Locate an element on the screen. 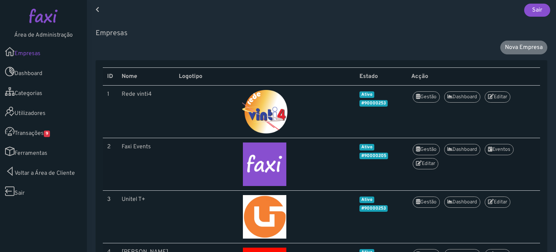 The width and height of the screenshot is (556, 252). span: #90000205 is located at coordinates (374, 156).